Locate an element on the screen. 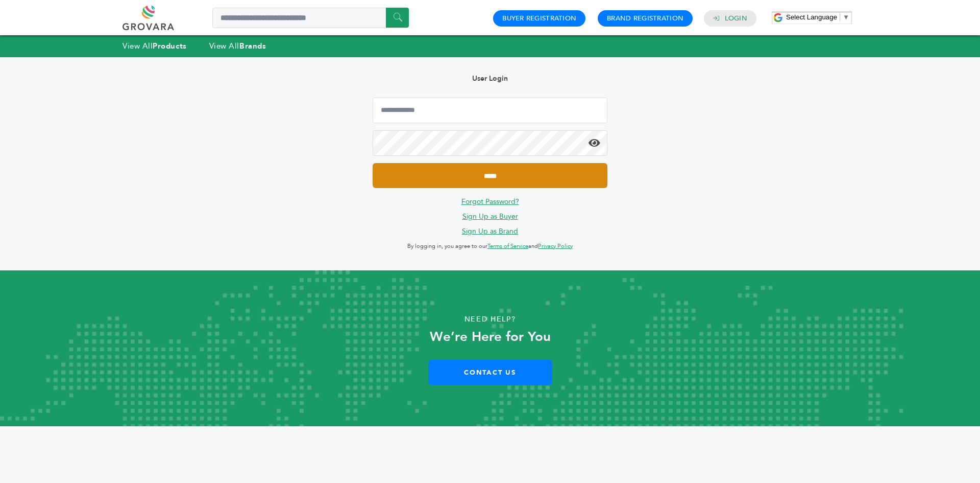 Image resolution: width=980 pixels, height=483 pixels. input: Email Address is located at coordinates (490, 110).